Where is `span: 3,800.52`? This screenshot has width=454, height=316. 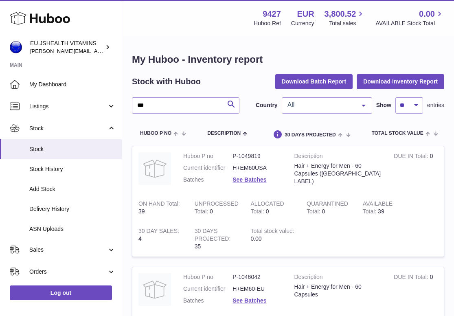 span: 3,800.52 is located at coordinates (341, 14).